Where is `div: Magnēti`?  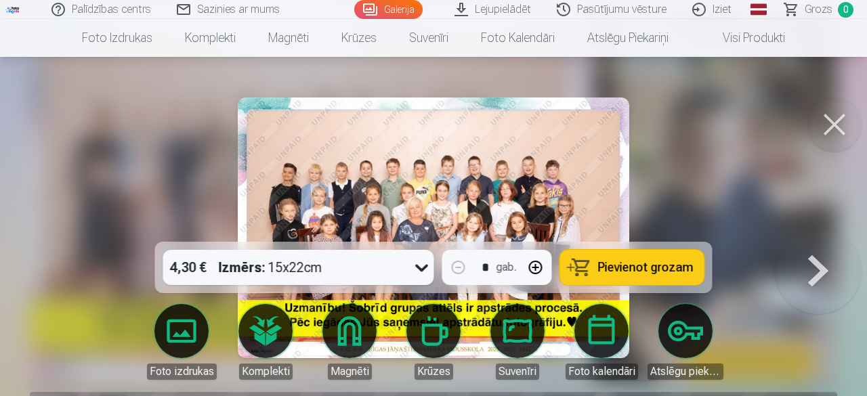 div: Magnēti is located at coordinates (349, 372).